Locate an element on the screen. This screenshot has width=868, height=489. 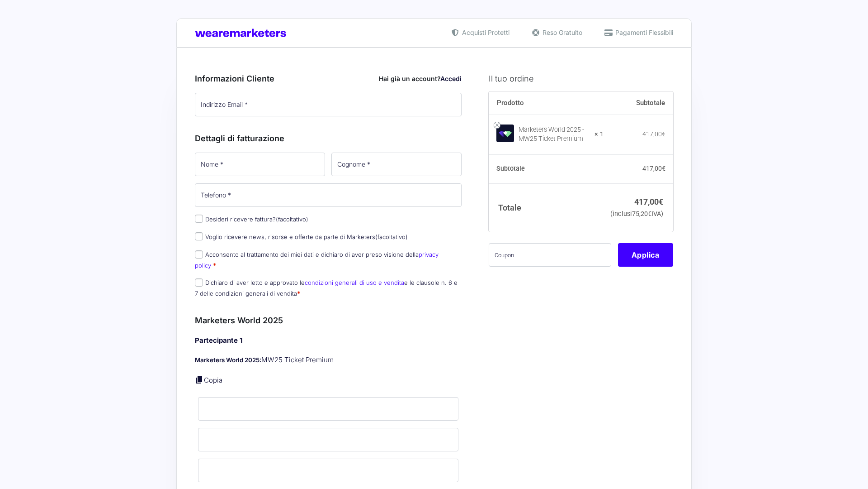
a: Accedi is located at coordinates (451, 78).